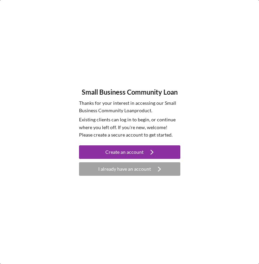 The height and width of the screenshot is (264, 259). What do you see at coordinates (130, 169) in the screenshot?
I see `a: I already have an account` at bounding box center [130, 169].